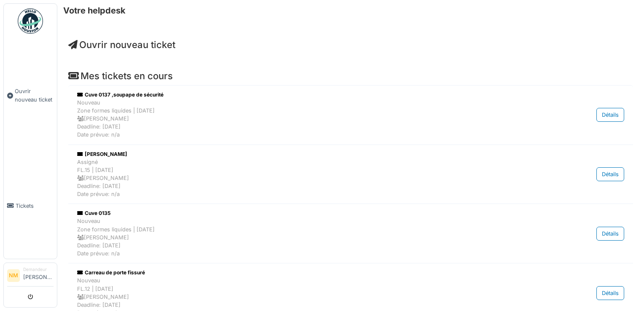  What do you see at coordinates (307, 95) in the screenshot?
I see `div: Cuve 0137 ,soupape de sécurité` at bounding box center [307, 95].